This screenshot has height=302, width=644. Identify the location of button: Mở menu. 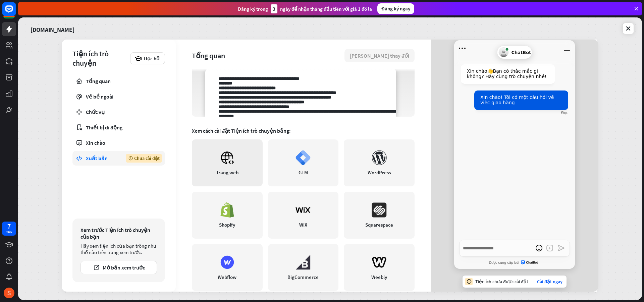
(462, 49).